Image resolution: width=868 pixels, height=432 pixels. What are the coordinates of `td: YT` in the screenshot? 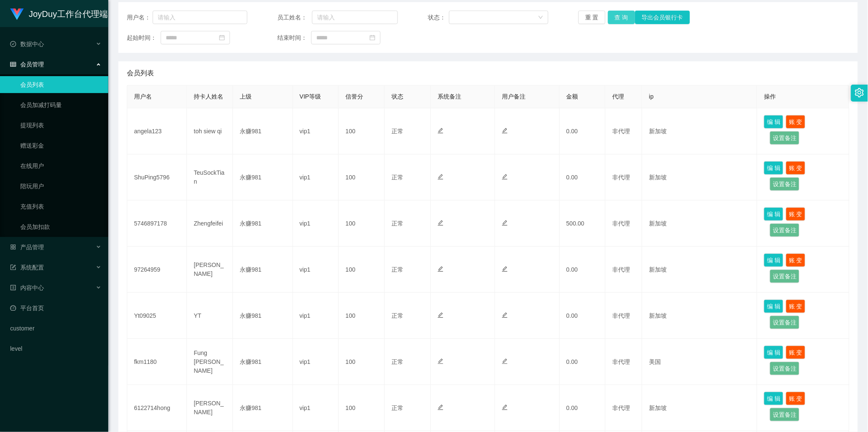 It's located at (209, 315).